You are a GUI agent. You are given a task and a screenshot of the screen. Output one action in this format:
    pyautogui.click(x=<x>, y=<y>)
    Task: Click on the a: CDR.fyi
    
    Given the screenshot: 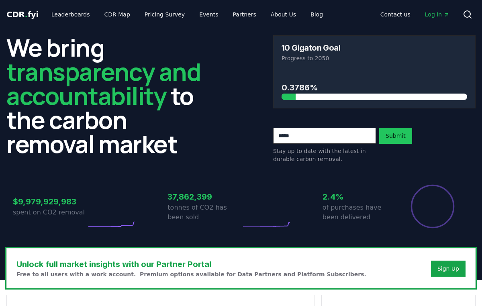 What is the action you would take?
    pyautogui.click(x=22, y=14)
    